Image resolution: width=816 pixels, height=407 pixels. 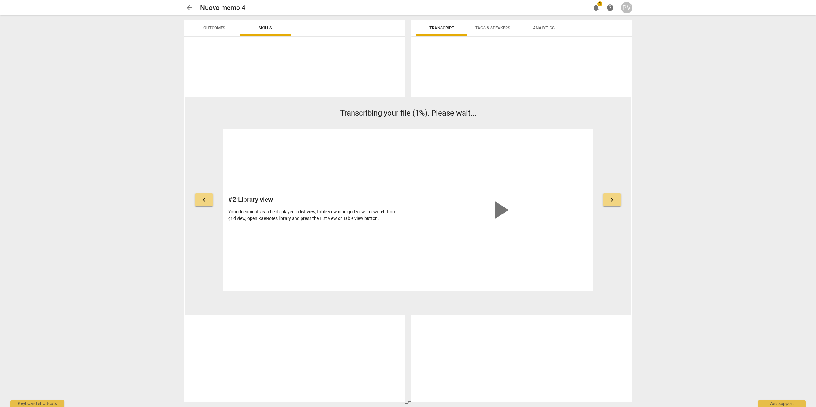 I want to click on span: keyboard_arrow_right, so click(x=612, y=200).